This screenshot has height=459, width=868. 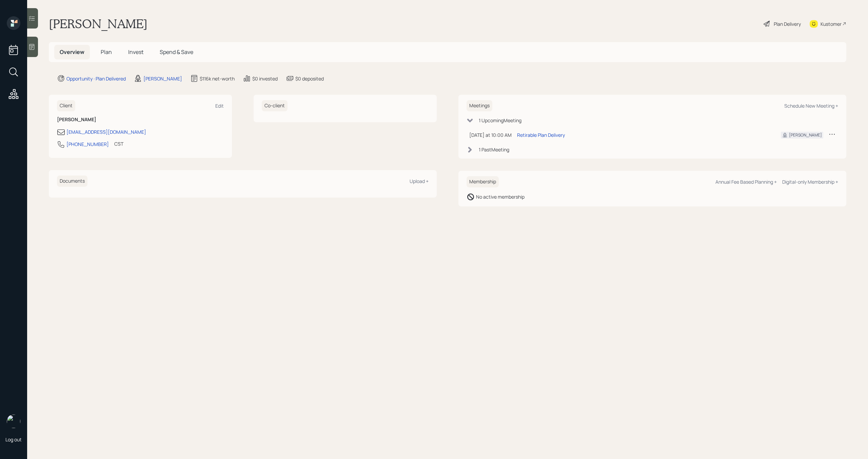 What do you see at coordinates (136, 52) in the screenshot?
I see `span: Invest` at bounding box center [136, 52].